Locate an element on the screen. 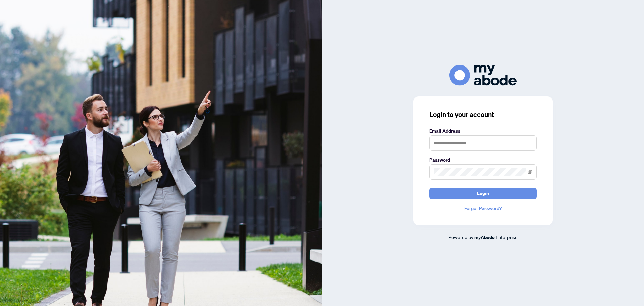  h3: Login to your account is located at coordinates (483, 115).